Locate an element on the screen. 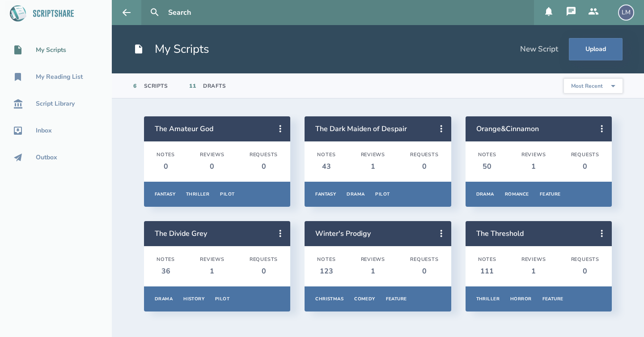  div: Romance is located at coordinates (517, 194).